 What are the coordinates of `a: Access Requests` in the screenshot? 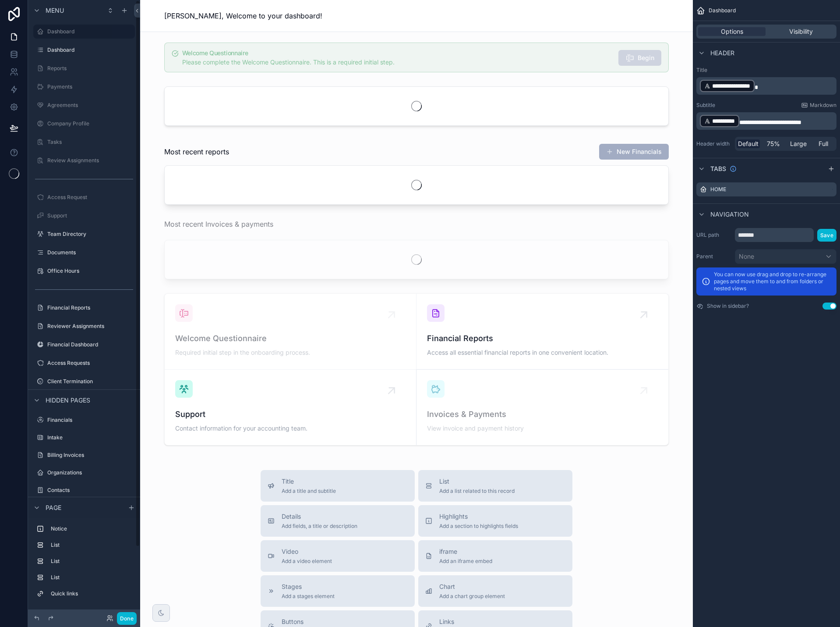 It's located at (84, 363).